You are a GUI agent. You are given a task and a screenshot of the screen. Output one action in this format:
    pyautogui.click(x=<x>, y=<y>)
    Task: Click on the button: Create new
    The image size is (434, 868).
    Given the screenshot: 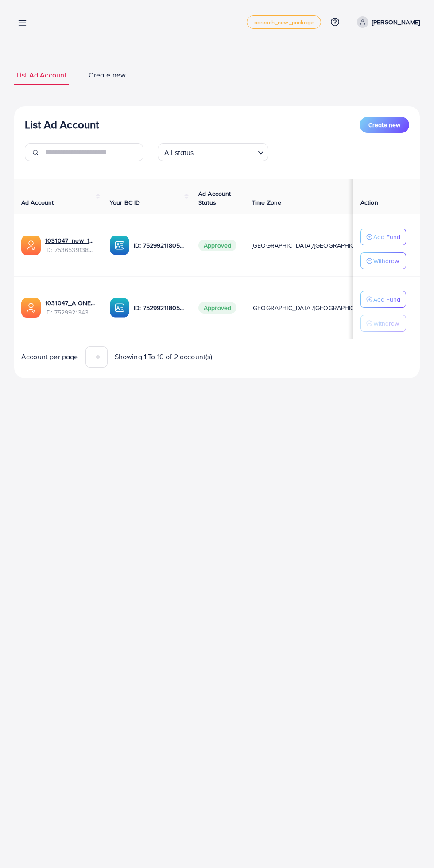 What is the action you would take?
    pyautogui.click(x=384, y=125)
    